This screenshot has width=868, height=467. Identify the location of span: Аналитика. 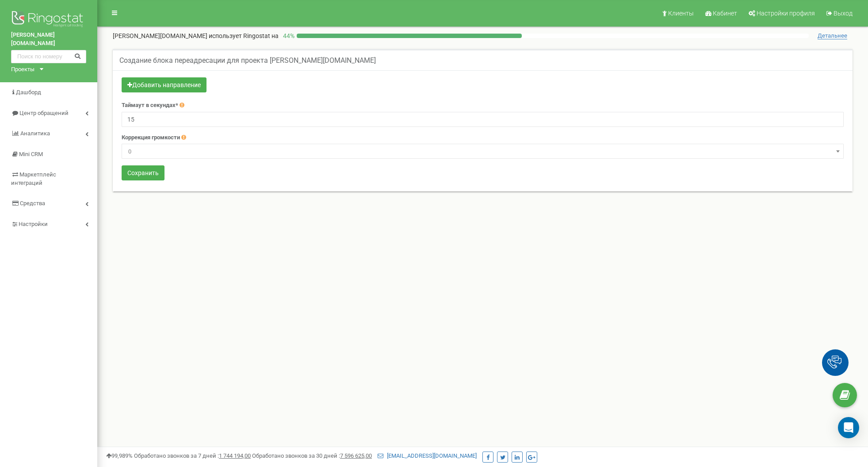
(35, 133).